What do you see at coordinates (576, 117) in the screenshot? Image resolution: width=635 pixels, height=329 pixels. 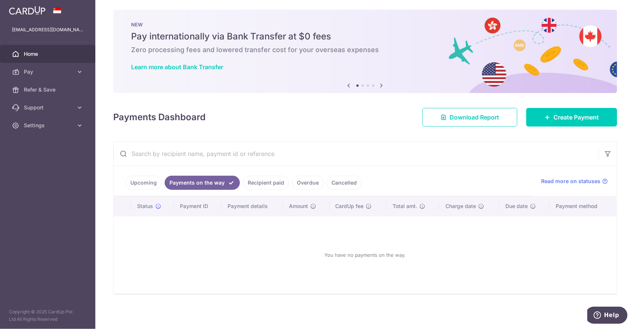 I see `span: Create Payment` at bounding box center [576, 117].